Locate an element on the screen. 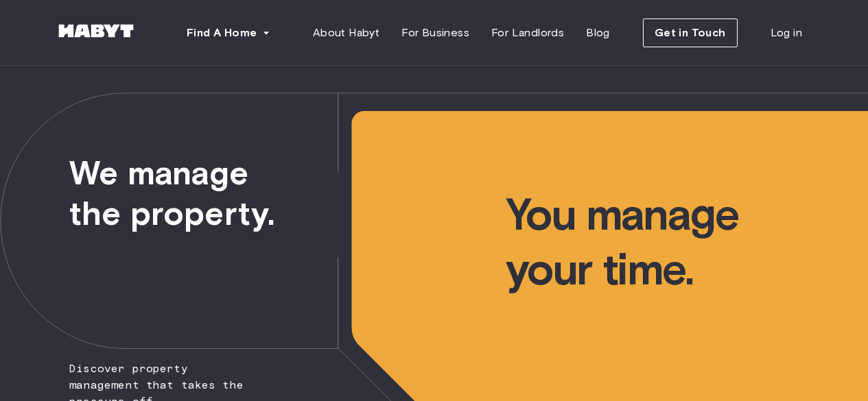 The width and height of the screenshot is (868, 401). span: You manage your time. is located at coordinates (687, 181).